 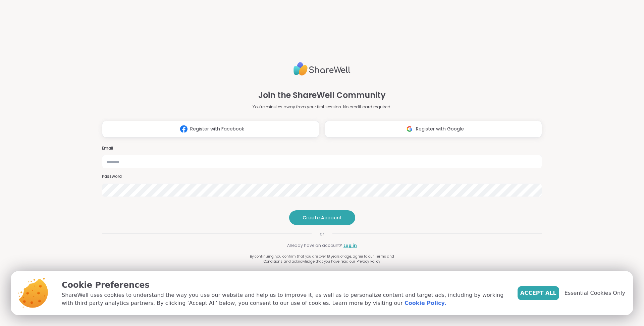 I want to click on span: Register with Facebook, so click(x=217, y=129).